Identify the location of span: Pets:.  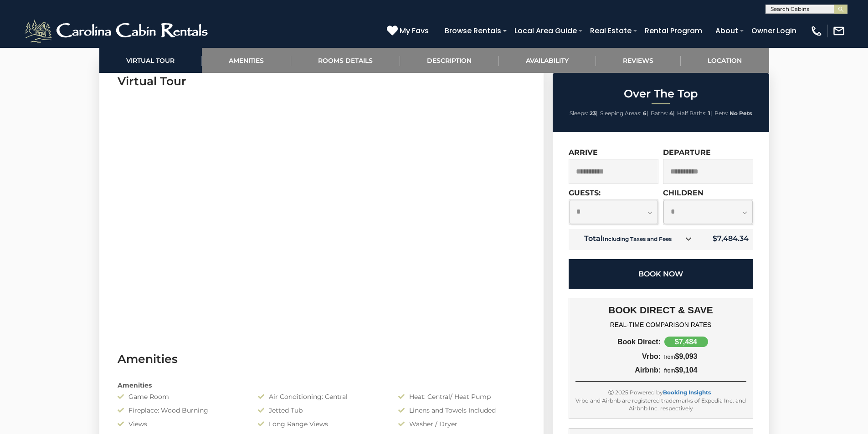
(721, 113).